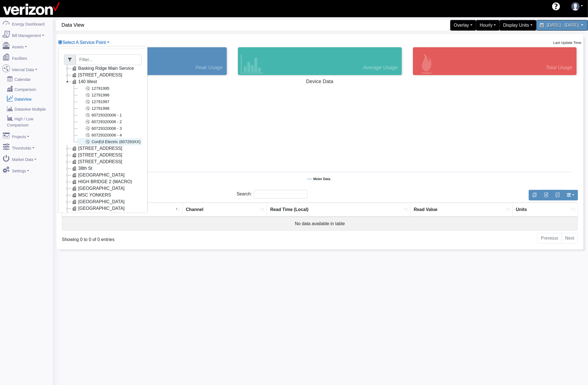 The width and height of the screenshot is (588, 385). I want to click on div: Select A Service Point, so click(103, 130).